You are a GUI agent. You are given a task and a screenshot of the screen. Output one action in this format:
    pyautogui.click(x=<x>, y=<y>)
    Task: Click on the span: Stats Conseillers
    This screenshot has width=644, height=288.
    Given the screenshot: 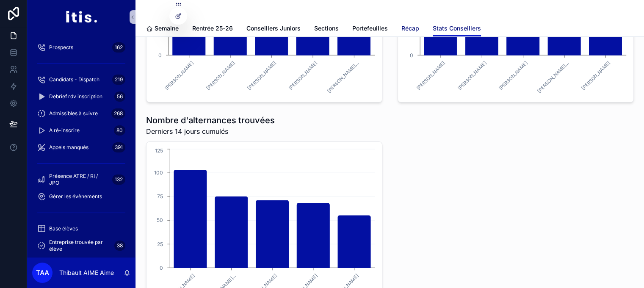 What is the action you would take?
    pyautogui.click(x=457, y=28)
    